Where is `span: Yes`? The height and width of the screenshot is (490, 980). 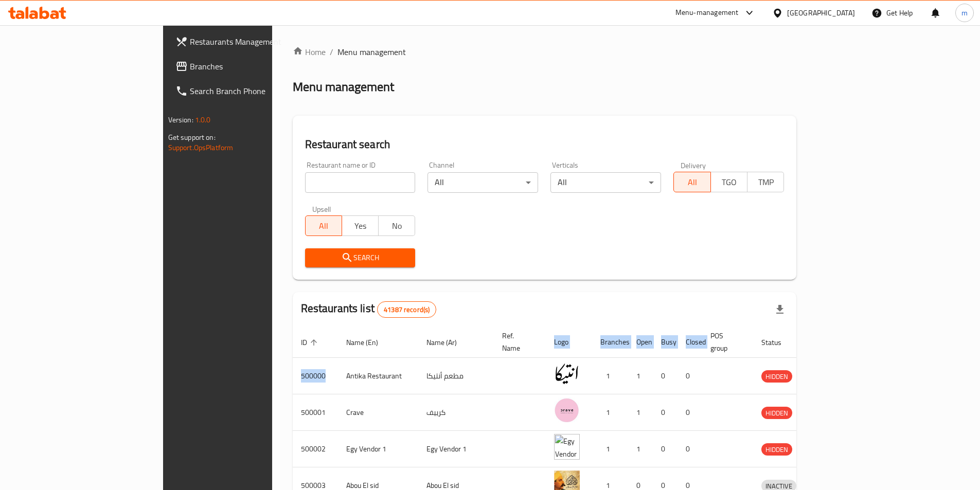
span: Yes is located at coordinates (360, 226).